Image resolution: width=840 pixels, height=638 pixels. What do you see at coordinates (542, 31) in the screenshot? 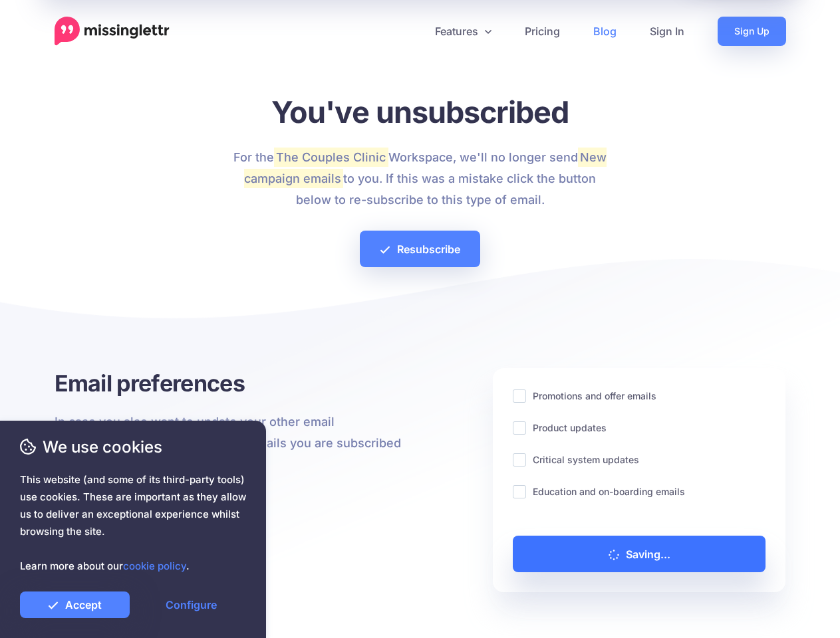
I see `a: Pricing` at bounding box center [542, 31].